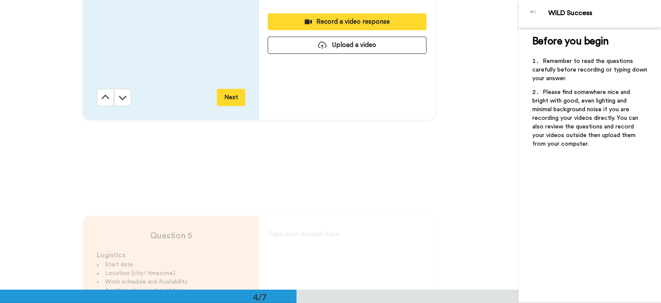  Describe the element at coordinates (604, 13) in the screenshot. I see `div: WILD Success` at that location.